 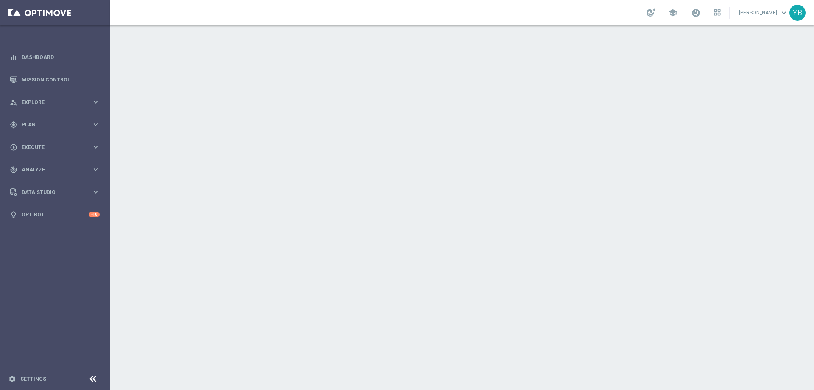 What do you see at coordinates (33, 378) in the screenshot?
I see `a: Settings` at bounding box center [33, 378].